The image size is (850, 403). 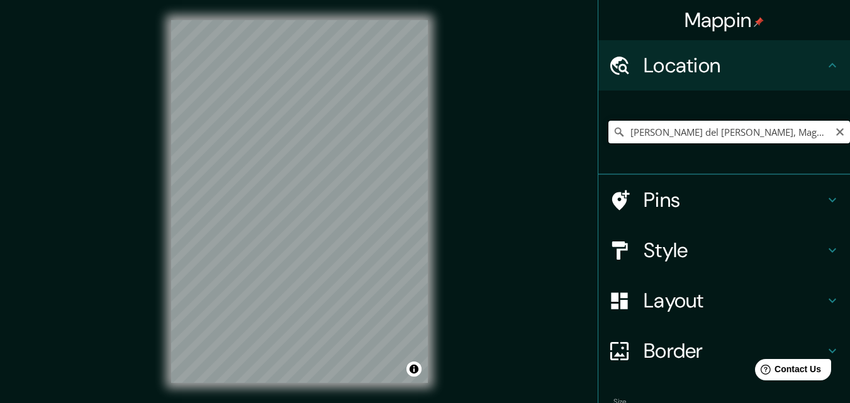 What do you see at coordinates (734, 351) in the screenshot?
I see `h4: Border` at bounding box center [734, 351].